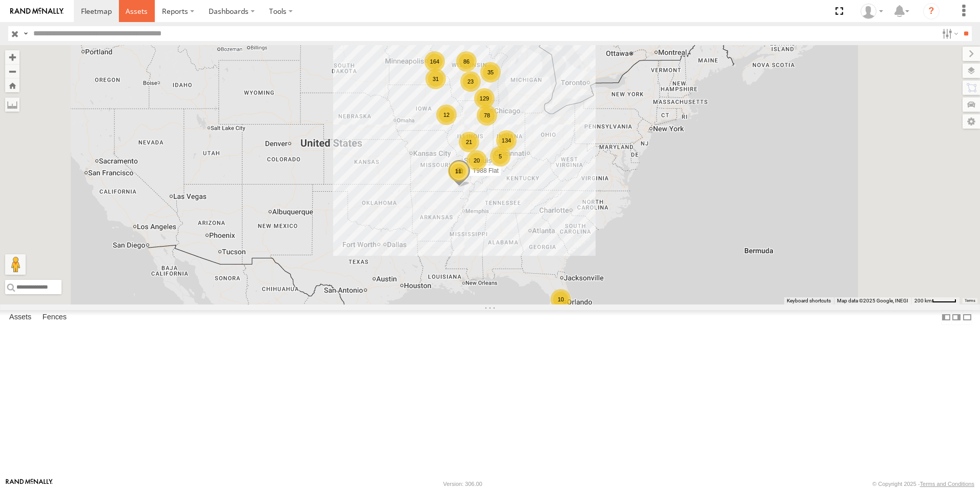  What do you see at coordinates (435, 61) in the screenshot?
I see `div: 164` at bounding box center [435, 61].